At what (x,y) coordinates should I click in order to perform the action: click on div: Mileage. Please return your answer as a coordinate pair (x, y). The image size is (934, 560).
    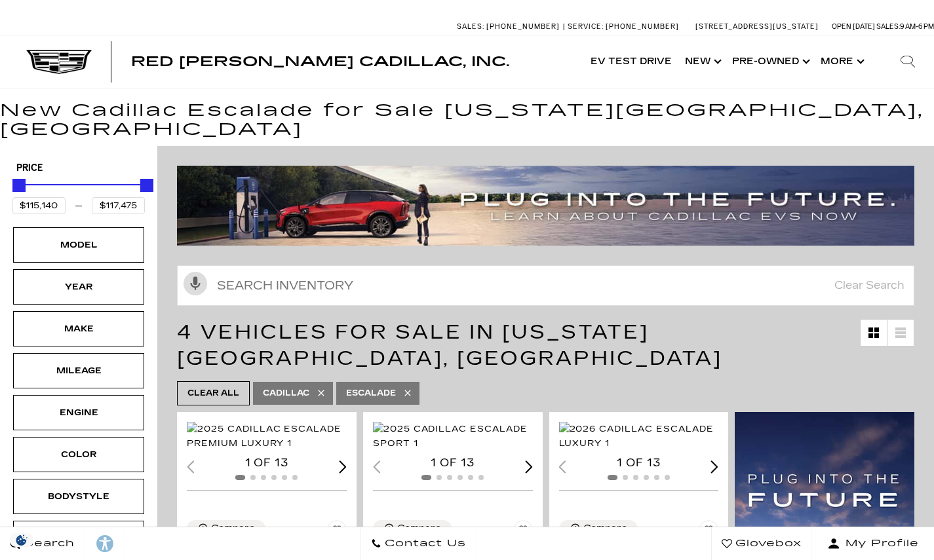
    Looking at the image, I should click on (79, 371).